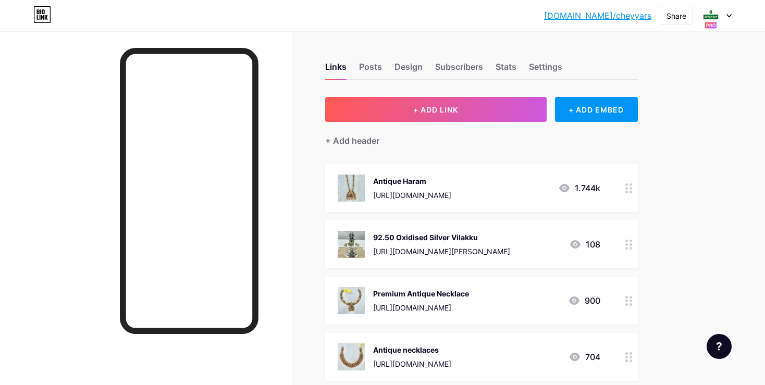 The width and height of the screenshot is (765, 385). Describe the element at coordinates (352, 141) in the screenshot. I see `div: + Add header` at that location.